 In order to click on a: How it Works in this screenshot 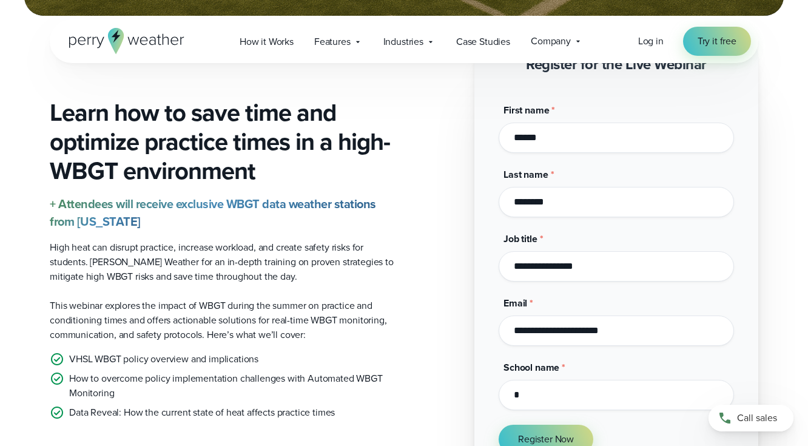, I will do `click(266, 41)`.